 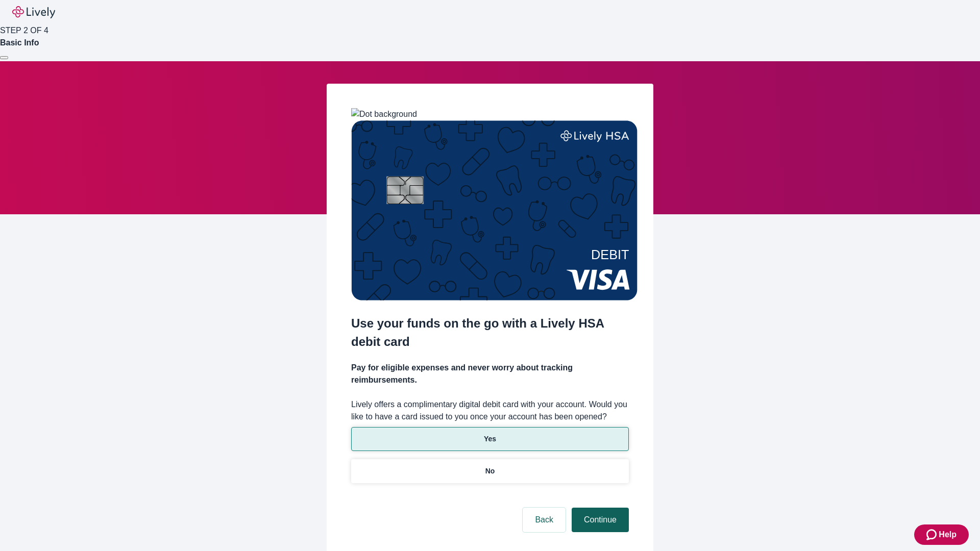 What do you see at coordinates (494, 210) in the screenshot?
I see `img: Debit card` at bounding box center [494, 210].